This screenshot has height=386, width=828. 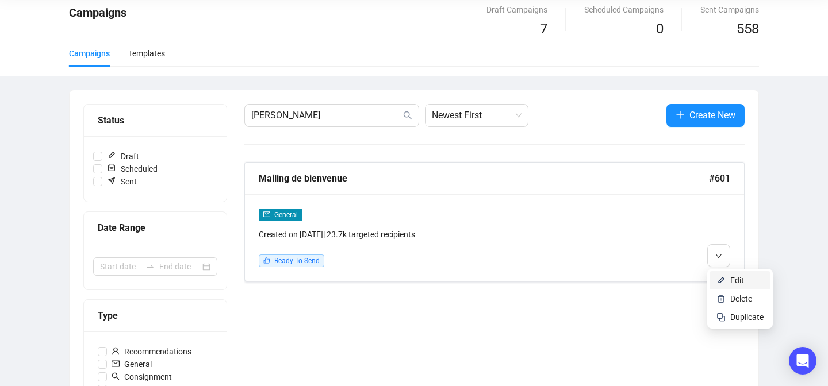 I want to click on img: svg+xml;base64,PHN2ZyB4bWxucz0iaHR0cDovL3d3dy53My5vcmcvMjAwMC9zdmciIHdpZHRoPSIyNCIgaGVpZ2h0PSIyNC..., so click(x=721, y=317).